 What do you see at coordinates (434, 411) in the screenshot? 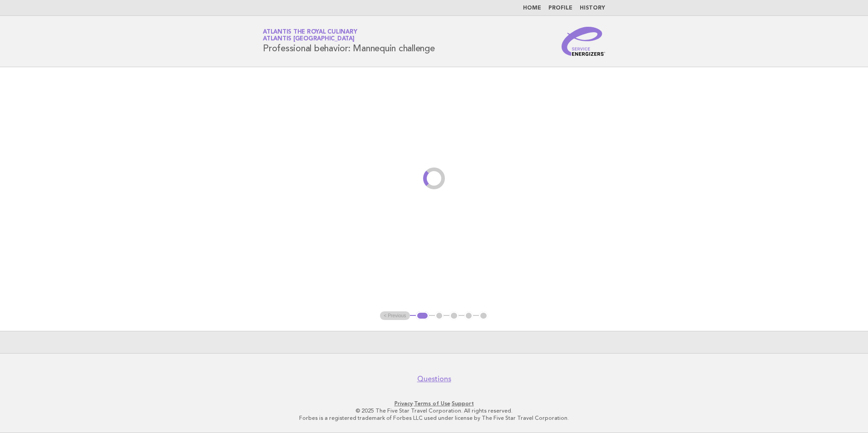
I see `p: © 2025 The Five Star Travel Corporation. All rights reserved.` at bounding box center [434, 411].